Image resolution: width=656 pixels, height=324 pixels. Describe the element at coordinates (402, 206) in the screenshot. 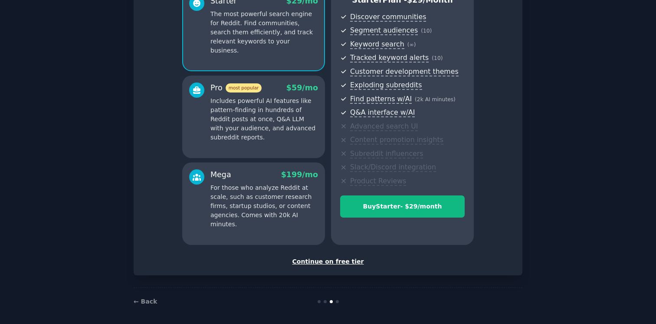

I see `button: BuyStarter- $29/month` at that location.